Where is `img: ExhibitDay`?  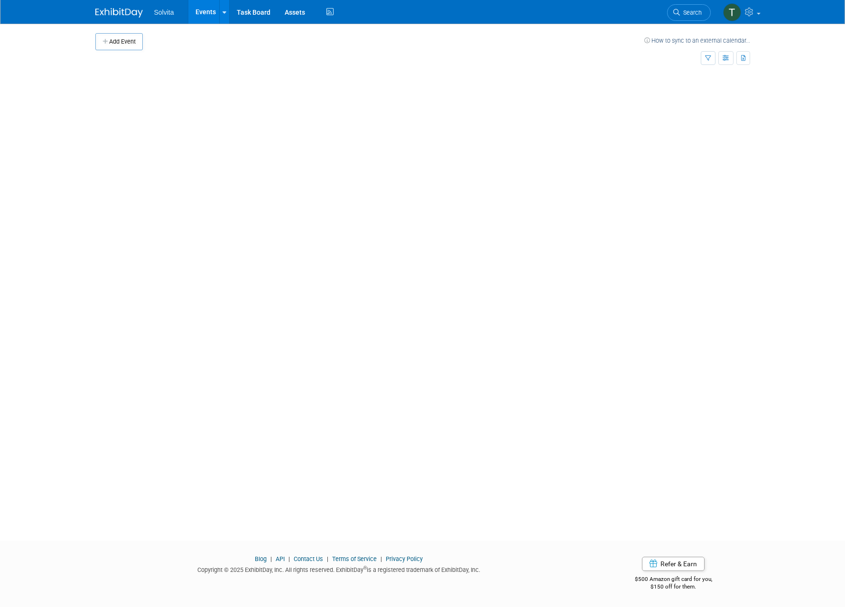 img: ExhibitDay is located at coordinates (119, 13).